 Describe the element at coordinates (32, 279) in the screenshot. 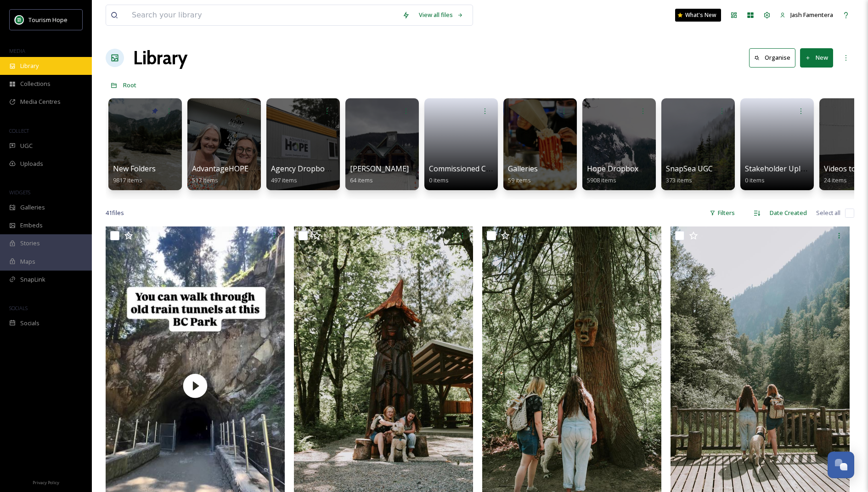

I see `span: SnapLink` at that location.